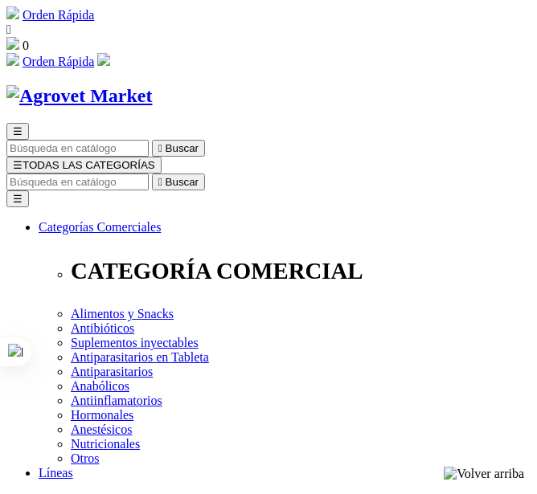 Image resolution: width=537 pixels, height=494 pixels. Describe the element at coordinates (80, 96) in the screenshot. I see `img: Agrovet Market` at that location.